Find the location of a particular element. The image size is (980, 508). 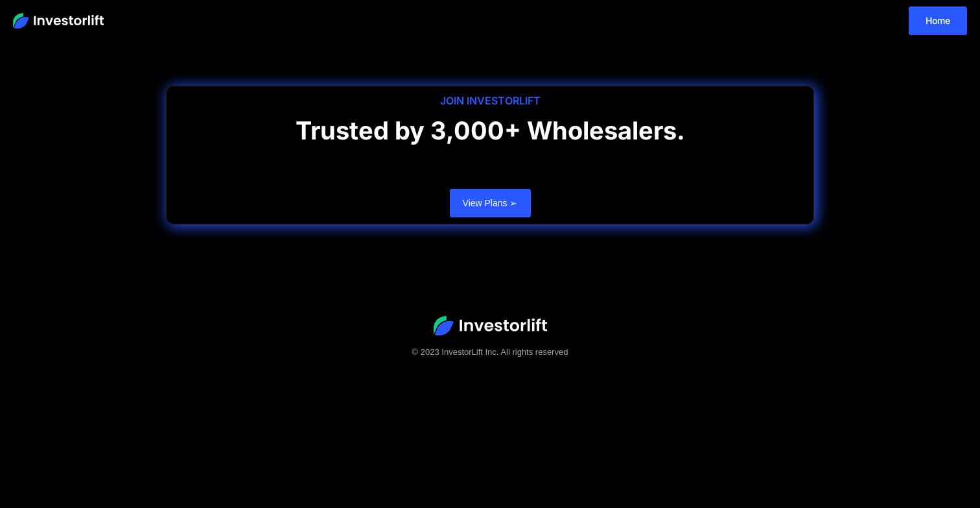

div: © 2023 InvestorLift Inc. All rights reserved is located at coordinates (490, 352).